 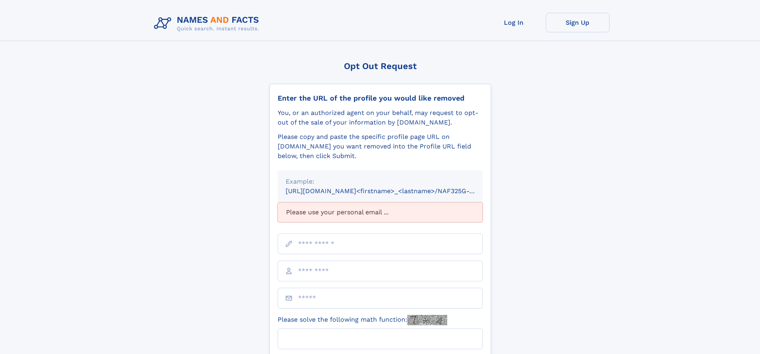 I want to click on div: Please use your personal email ..., so click(x=380, y=212).